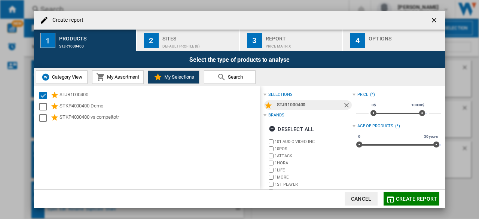 The width and height of the screenshot is (479, 219). Describe the element at coordinates (199, 36) in the screenshot. I see `div: Sites` at that location.